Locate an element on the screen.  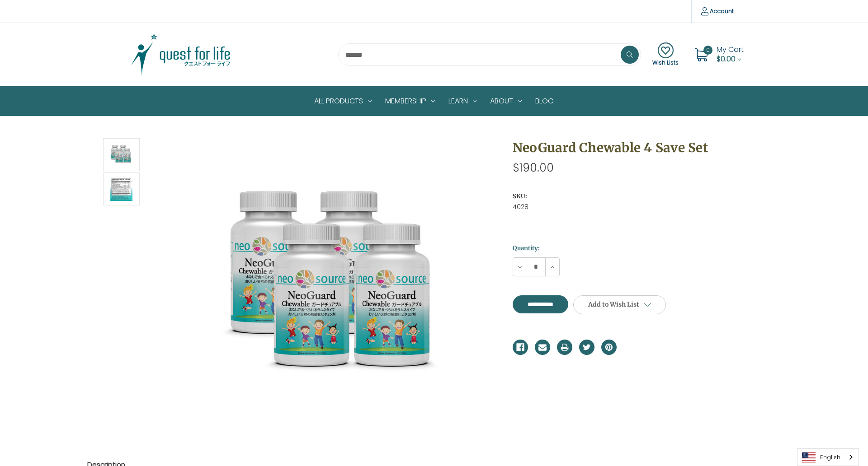
a: All Products is located at coordinates (342, 101).